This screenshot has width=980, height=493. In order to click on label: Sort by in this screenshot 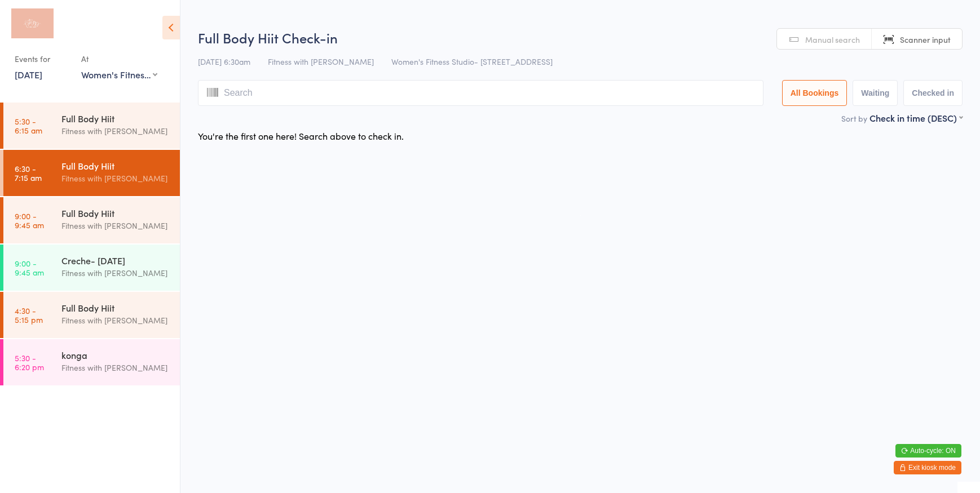, I will do `click(854, 118)`.